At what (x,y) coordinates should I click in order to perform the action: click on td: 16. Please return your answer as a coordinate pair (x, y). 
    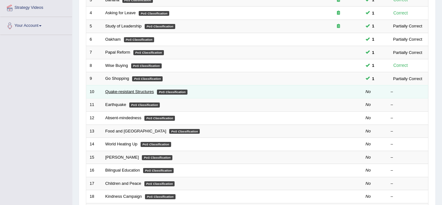
    Looking at the image, I should click on (94, 170).